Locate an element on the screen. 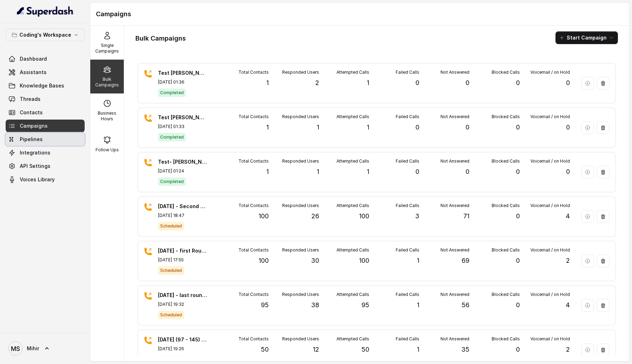 The image size is (632, 364). p: 2 is located at coordinates (568, 261).